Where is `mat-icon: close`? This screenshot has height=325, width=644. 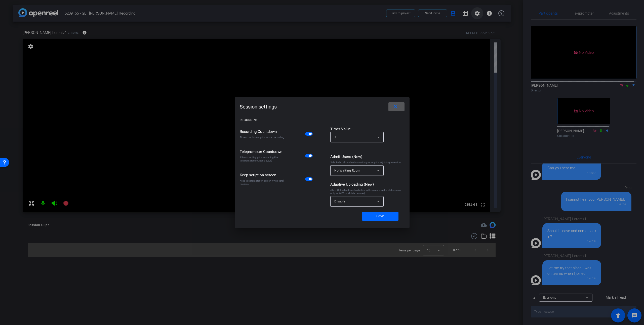
mat-icon: close is located at coordinates (395, 107).